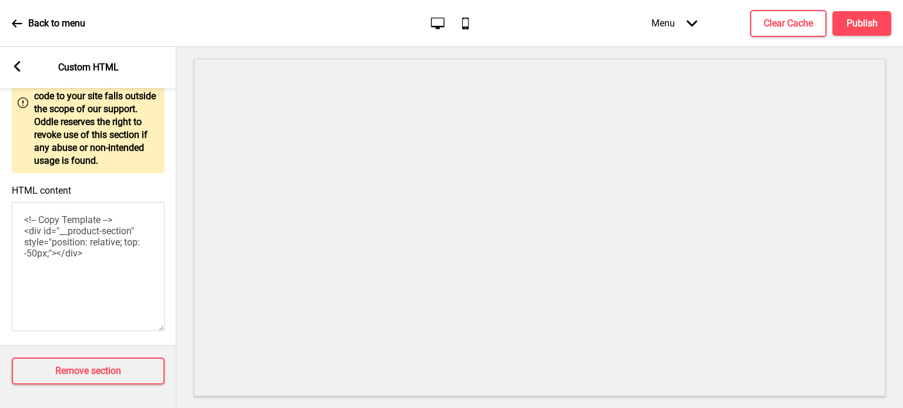 This screenshot has width=903, height=408. I want to click on button: Clear Cache, so click(788, 24).